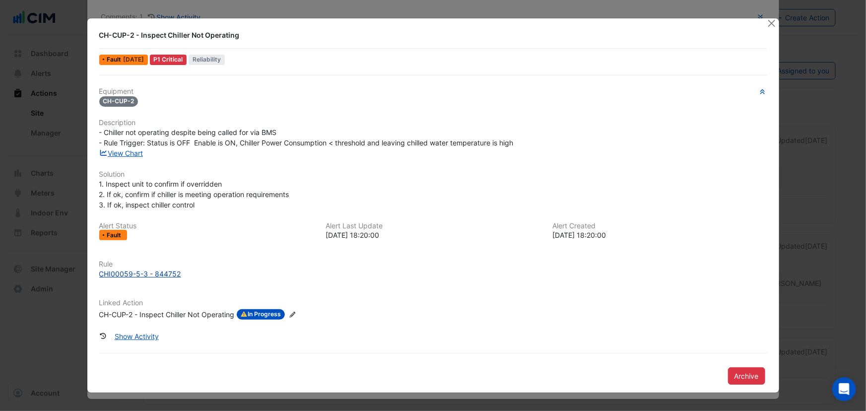 The image size is (866, 411). I want to click on h6: Alert Last Update, so click(433, 226).